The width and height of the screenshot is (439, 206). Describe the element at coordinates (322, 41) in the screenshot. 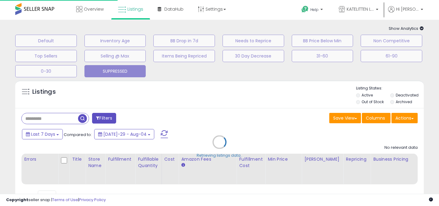

I see `button: BB Price Below Min` at that location.